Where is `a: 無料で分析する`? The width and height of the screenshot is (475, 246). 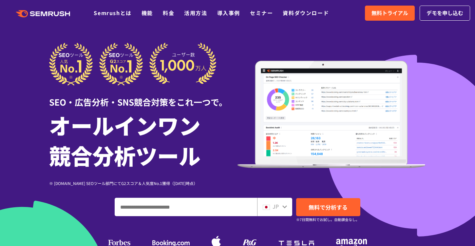
a: 無料で分析する is located at coordinates (328, 207).